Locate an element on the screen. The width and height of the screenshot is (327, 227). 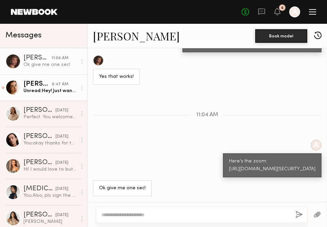
div: You: Also, pls sign the NDA when you can! is located at coordinates (50, 196).